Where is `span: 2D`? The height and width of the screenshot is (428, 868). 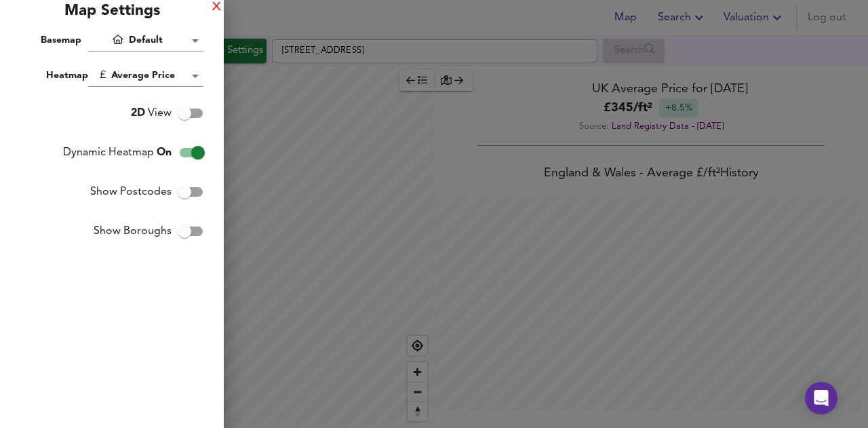
span: 2D is located at coordinates (138, 113).